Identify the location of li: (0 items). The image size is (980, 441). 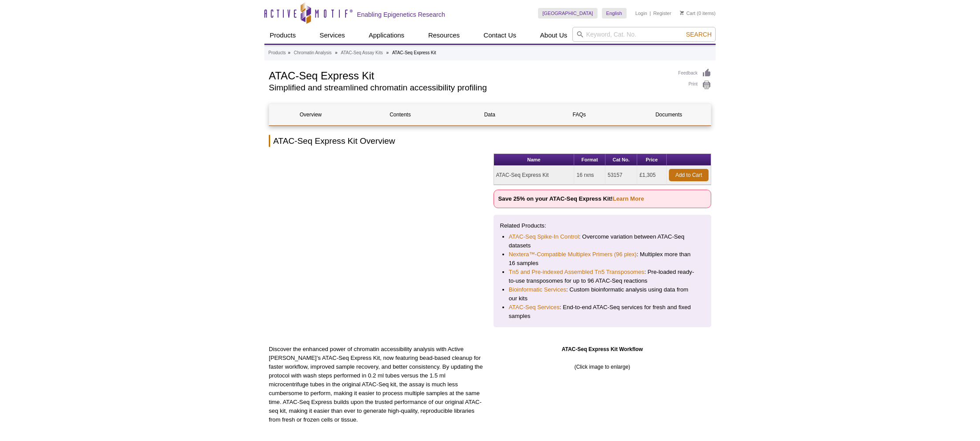
(697, 13).